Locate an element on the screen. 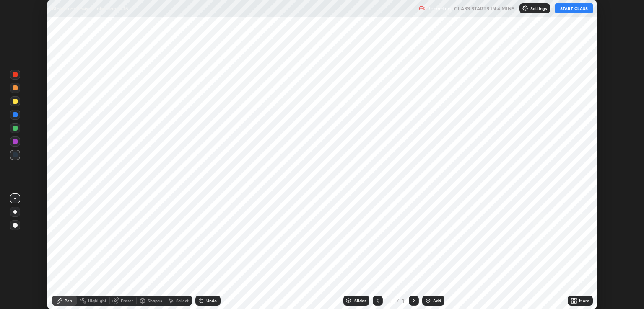 The width and height of the screenshot is (644, 309). div: Shapes is located at coordinates (154, 301).